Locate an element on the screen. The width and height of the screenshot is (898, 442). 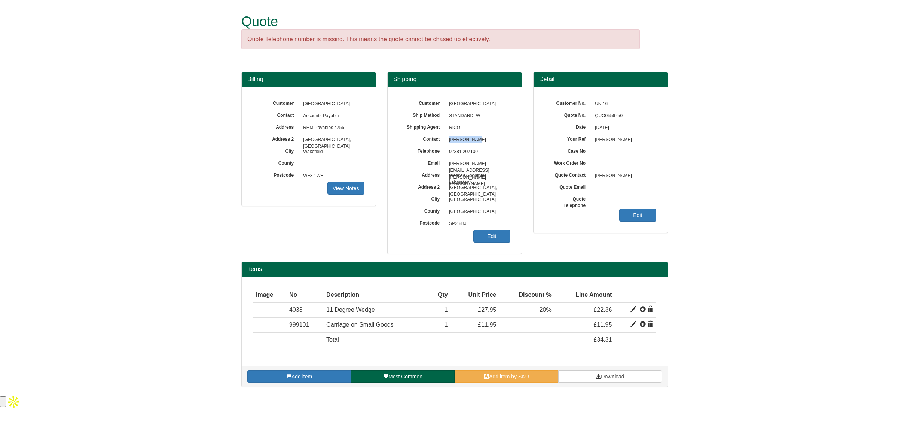
div: Quote Telephone number is missing. This means the quote cannot be chased up effectively. is located at coordinates (440, 39).